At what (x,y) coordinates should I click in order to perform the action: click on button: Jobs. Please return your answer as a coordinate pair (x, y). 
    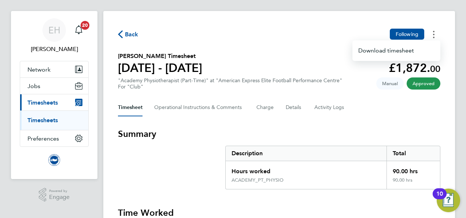
    Looking at the image, I should click on (54, 86).